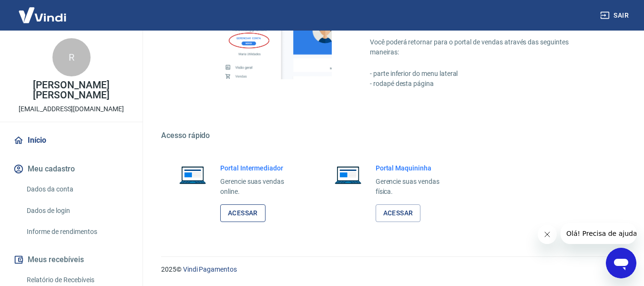 This screenshot has height=286, width=644. Describe the element at coordinates (210, 269) in the screenshot. I see `a: Vindi Pagamentos` at that location.